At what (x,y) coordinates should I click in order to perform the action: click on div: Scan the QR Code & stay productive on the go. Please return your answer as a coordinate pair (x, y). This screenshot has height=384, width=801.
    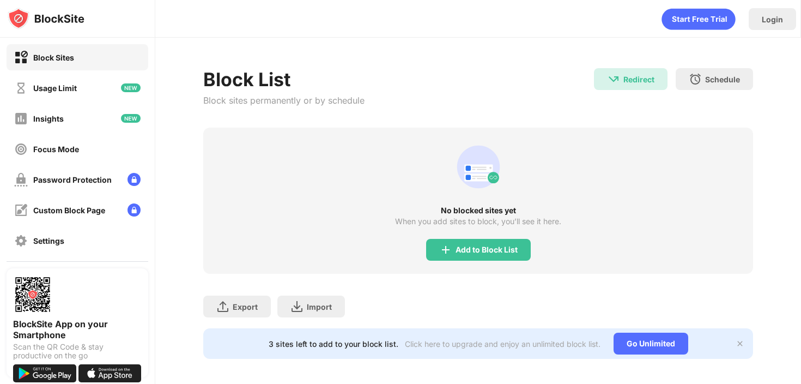
    Looking at the image, I should click on (77, 351).